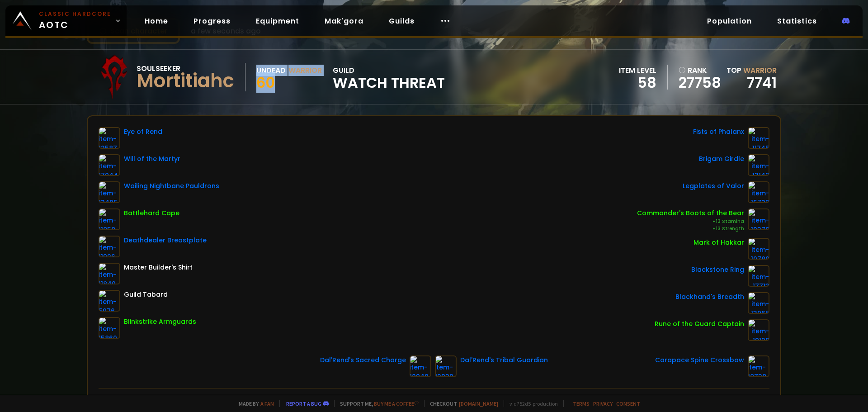 This screenshot has width=868, height=412. Describe the element at coordinates (446, 367) in the screenshot. I see `img: item-12939` at that location.